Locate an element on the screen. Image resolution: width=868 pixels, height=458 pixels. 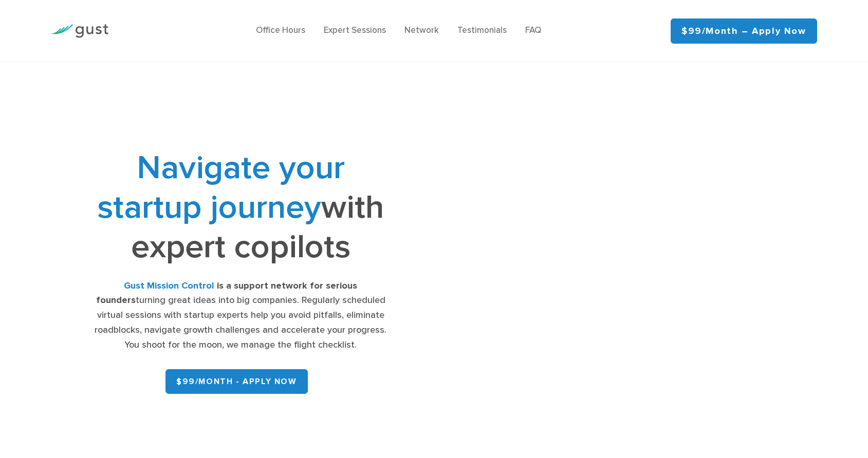
div: turning great ideas into big companies. Regularly scheduled virtual sessions with startup experts... is located at coordinates (241, 315).